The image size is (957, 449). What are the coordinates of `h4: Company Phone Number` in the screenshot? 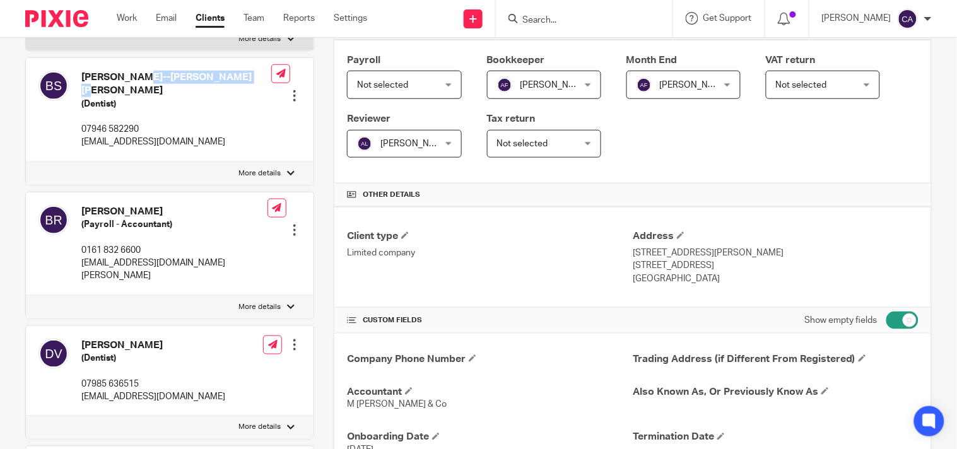 It's located at (489, 359).